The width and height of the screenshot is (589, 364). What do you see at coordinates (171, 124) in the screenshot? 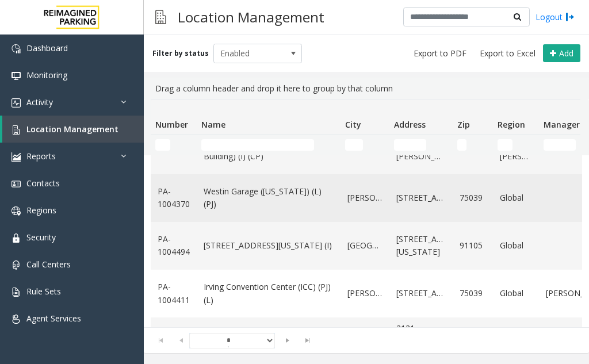
I see `span: Number` at bounding box center [171, 124].